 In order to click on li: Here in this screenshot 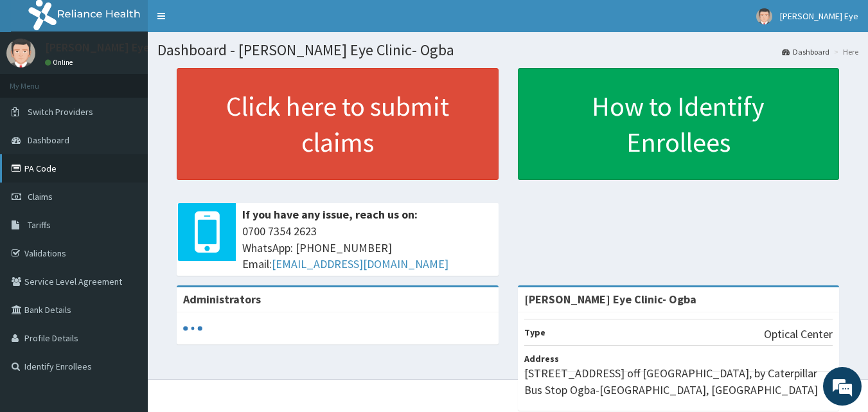, I will do `click(845, 52)`.